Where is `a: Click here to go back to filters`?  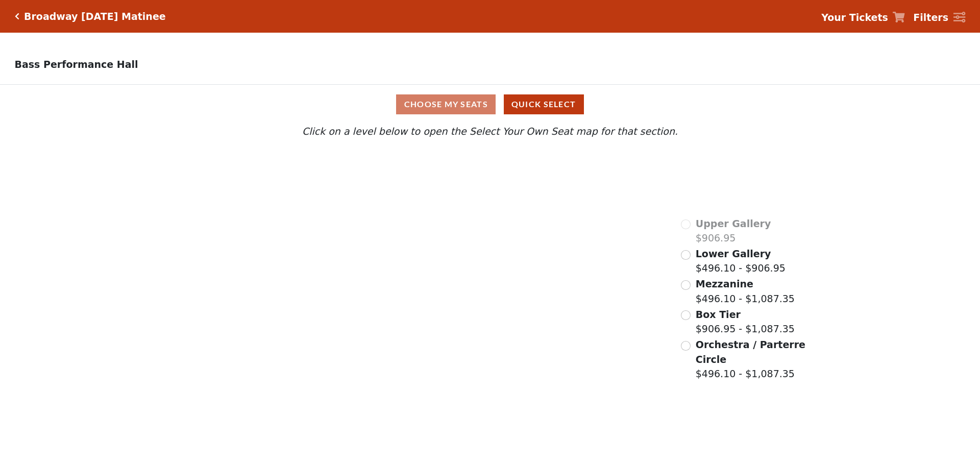
a: Click here to go back to filters is located at coordinates (17, 17).